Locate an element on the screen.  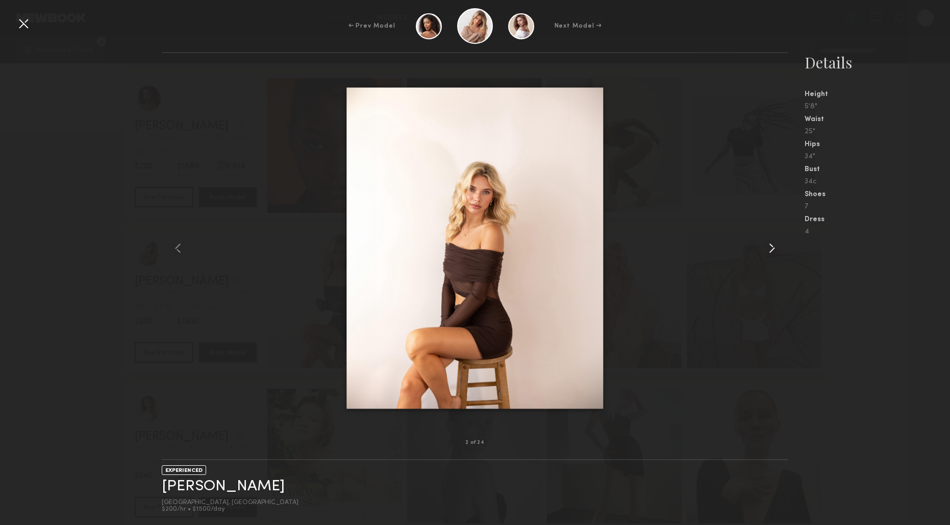
div: Hips is located at coordinates (877, 144).